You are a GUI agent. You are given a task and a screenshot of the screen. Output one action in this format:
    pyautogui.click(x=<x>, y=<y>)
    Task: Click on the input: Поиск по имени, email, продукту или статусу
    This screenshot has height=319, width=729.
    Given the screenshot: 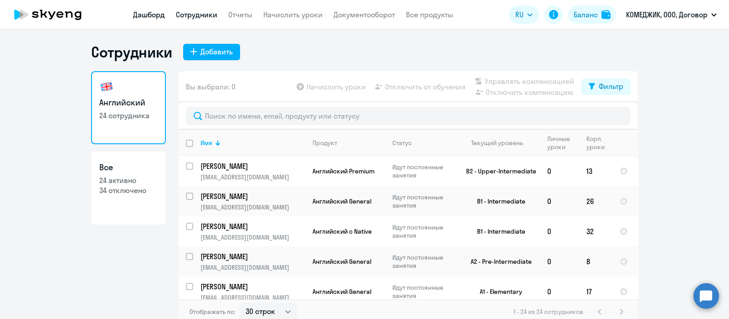 What is the action you would take?
    pyautogui.click(x=408, y=116)
    